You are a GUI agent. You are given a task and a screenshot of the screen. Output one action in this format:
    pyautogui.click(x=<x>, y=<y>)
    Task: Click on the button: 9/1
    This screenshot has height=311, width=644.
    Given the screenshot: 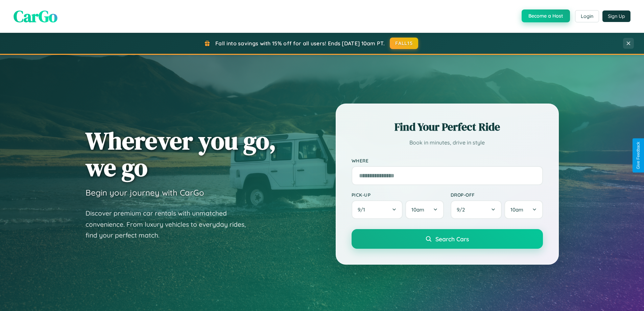 What is the action you would take?
    pyautogui.click(x=377, y=210)
    